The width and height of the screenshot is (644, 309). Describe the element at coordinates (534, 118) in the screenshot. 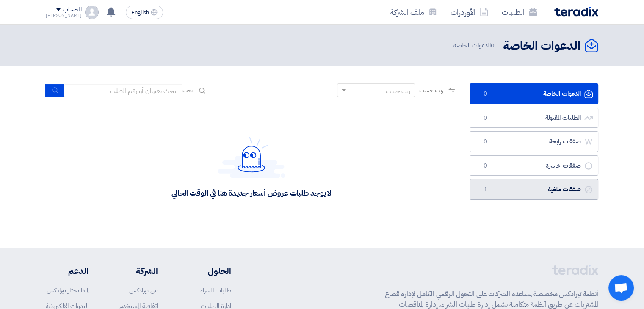

I see `a: الطلبات المقبولة0` at that location.